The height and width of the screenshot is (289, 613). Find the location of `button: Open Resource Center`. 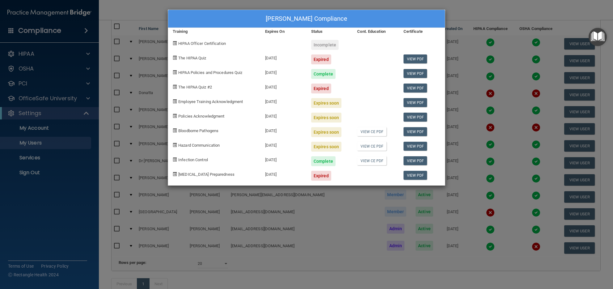

button: Open Resource Center is located at coordinates (598, 37).